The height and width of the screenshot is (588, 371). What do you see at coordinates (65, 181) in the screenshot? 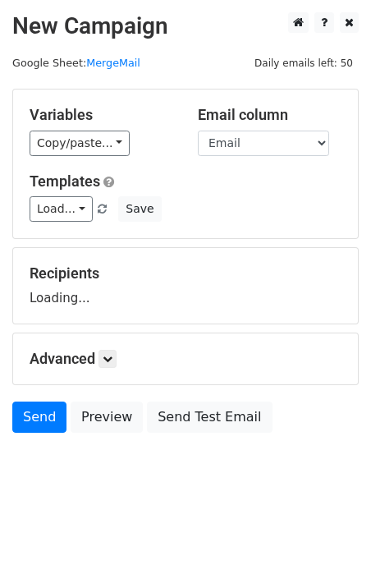
I see `a: Templates` at bounding box center [65, 181].